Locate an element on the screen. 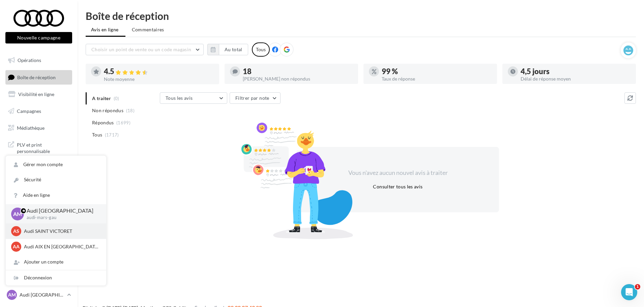 The width and height of the screenshot is (644, 307). p: audi-mars-gau is located at coordinates (61, 218).